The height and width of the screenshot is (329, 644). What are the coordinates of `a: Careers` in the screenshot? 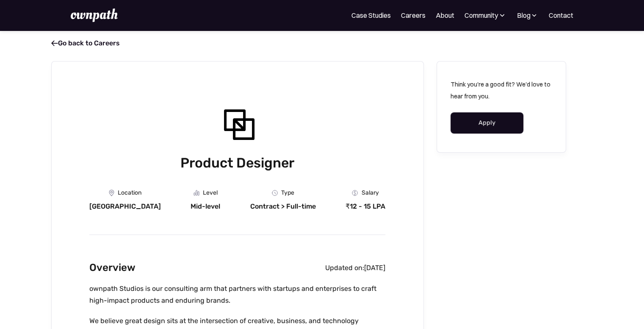 It's located at (413, 15).